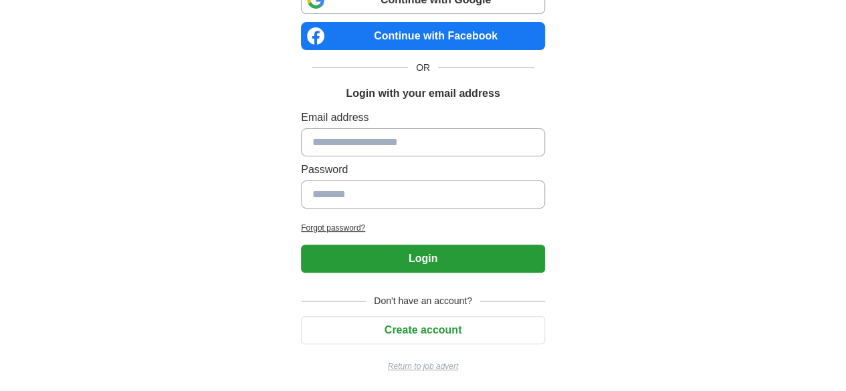 Image resolution: width=846 pixels, height=391 pixels. I want to click on span: OR, so click(423, 68).